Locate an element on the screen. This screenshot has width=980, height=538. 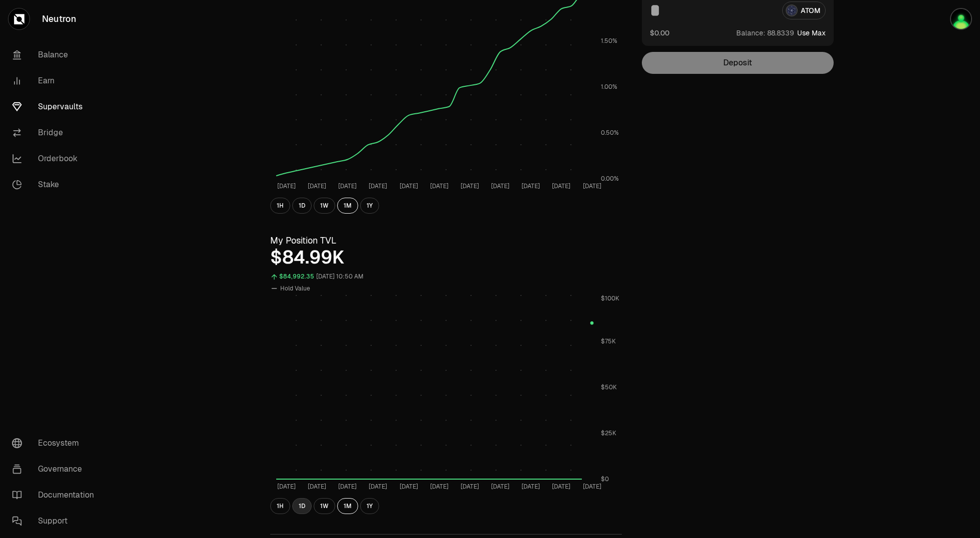
span: Hold Value is located at coordinates (295, 289).